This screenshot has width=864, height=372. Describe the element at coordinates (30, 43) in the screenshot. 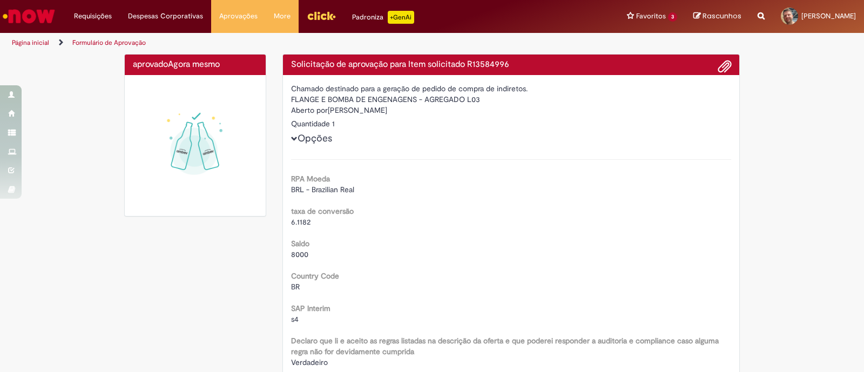

I see `a: Página inicial` at that location.